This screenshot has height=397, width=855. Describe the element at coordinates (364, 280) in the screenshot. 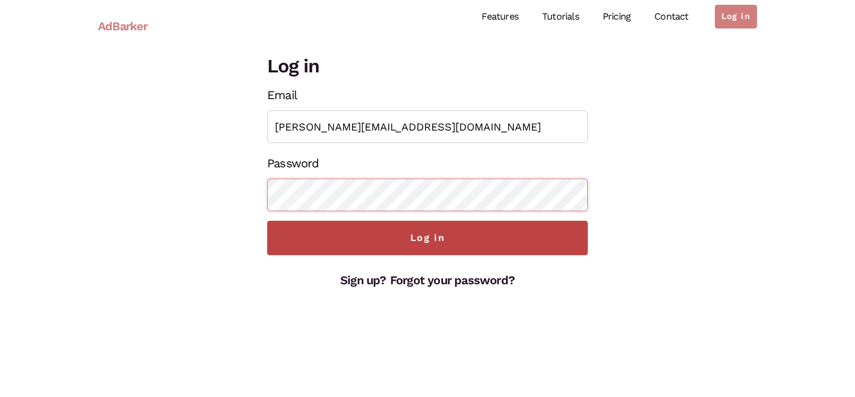

I see `a: Sign up?` at that location.